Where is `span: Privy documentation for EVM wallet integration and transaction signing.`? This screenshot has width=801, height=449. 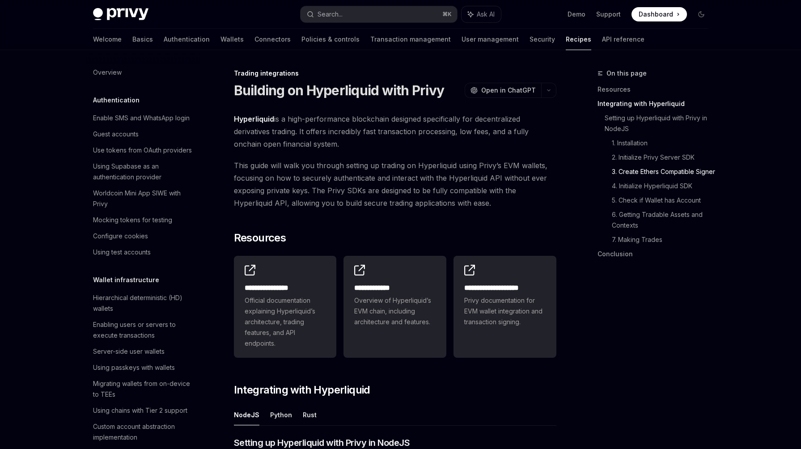 span: Privy documentation for EVM wallet integration and transaction signing. is located at coordinates (505, 311).